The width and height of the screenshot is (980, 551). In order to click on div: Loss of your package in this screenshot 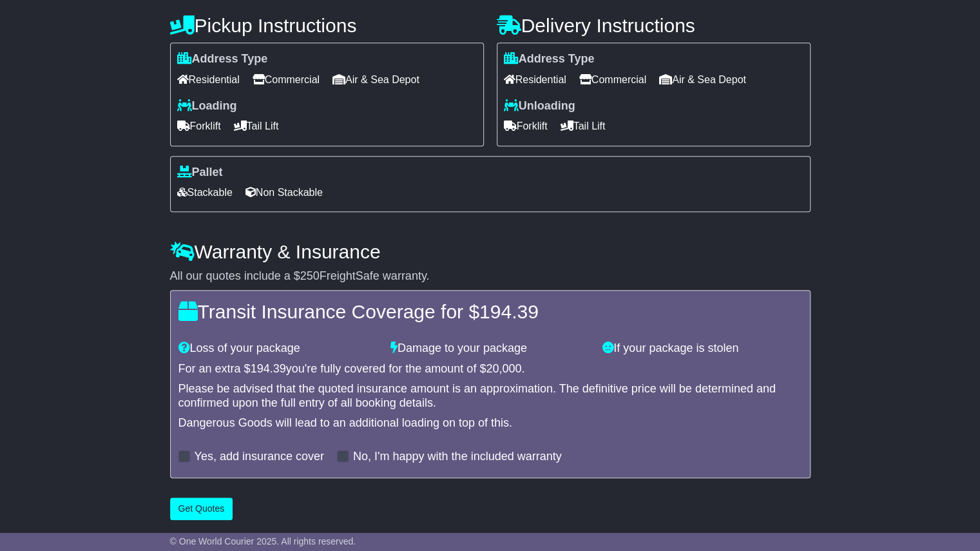, I will do `click(278, 348)`.